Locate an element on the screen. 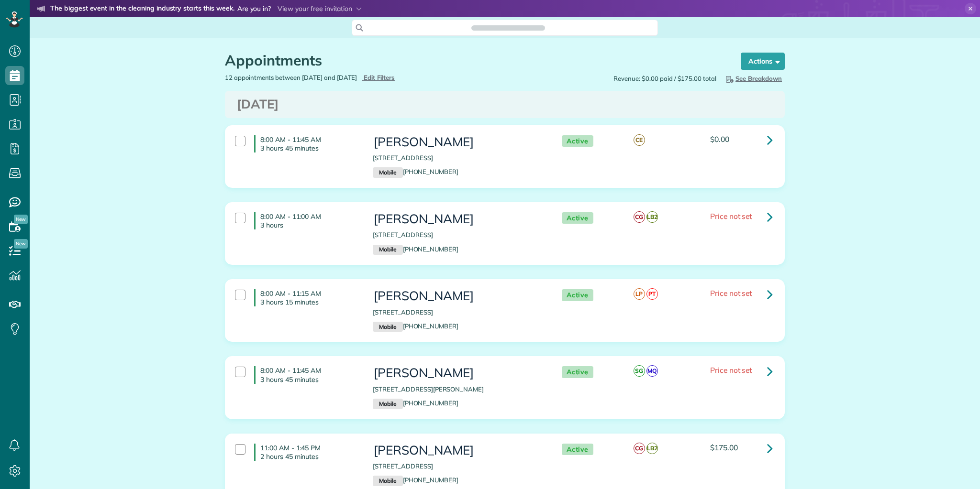  span: PT is located at coordinates (652, 294).